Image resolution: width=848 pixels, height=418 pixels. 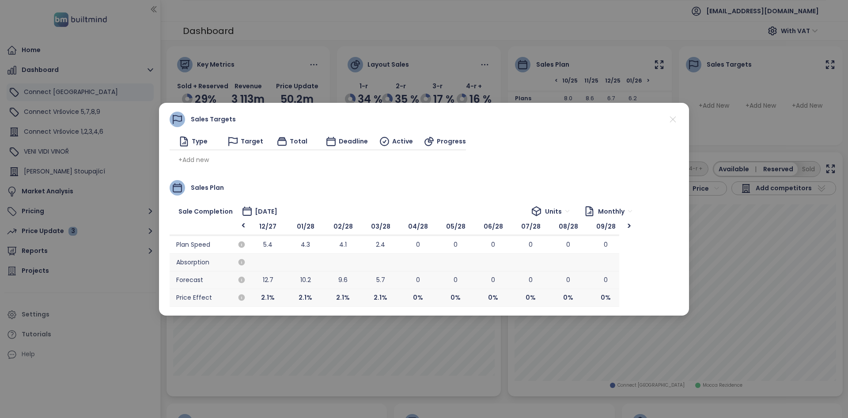 I want to click on span: 5.4, so click(x=268, y=245).